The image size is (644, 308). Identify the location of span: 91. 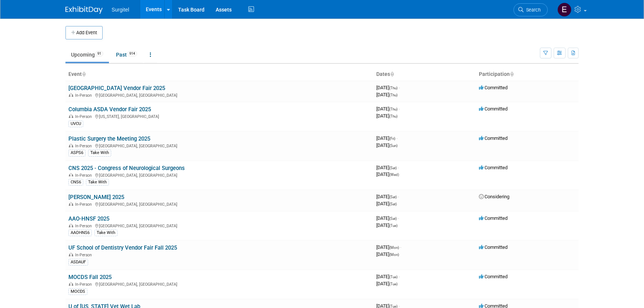
(99, 54).